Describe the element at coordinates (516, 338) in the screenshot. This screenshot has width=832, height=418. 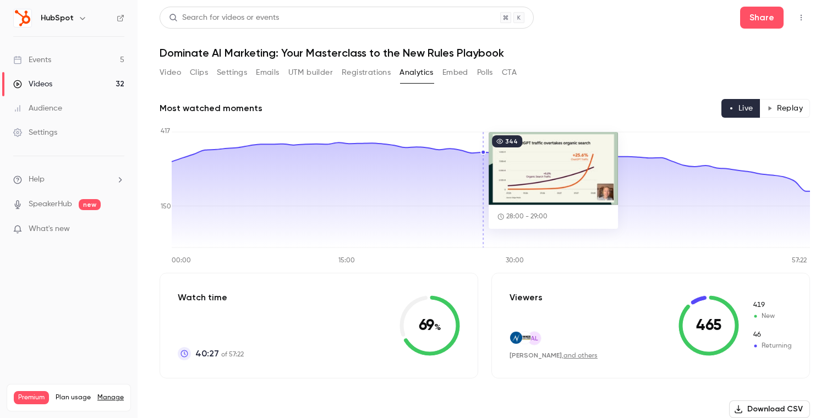
I see `img: newintelligence.ca` at that location.